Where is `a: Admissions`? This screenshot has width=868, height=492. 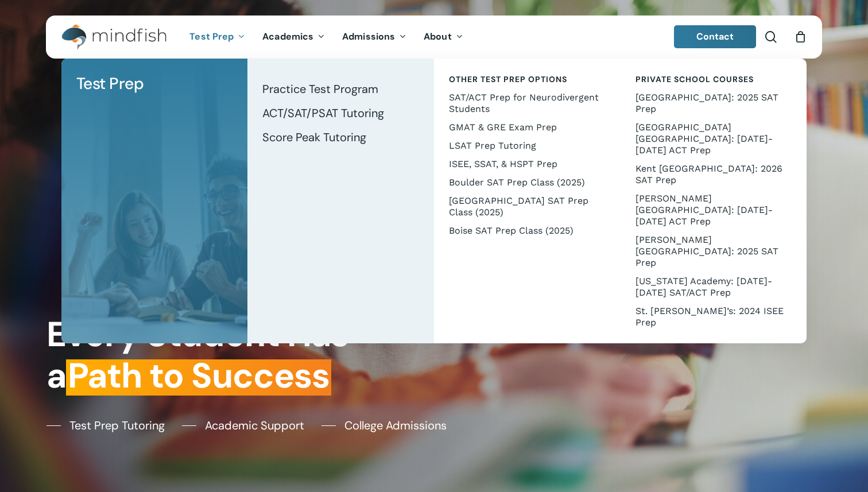 a: Admissions is located at coordinates (374, 37).